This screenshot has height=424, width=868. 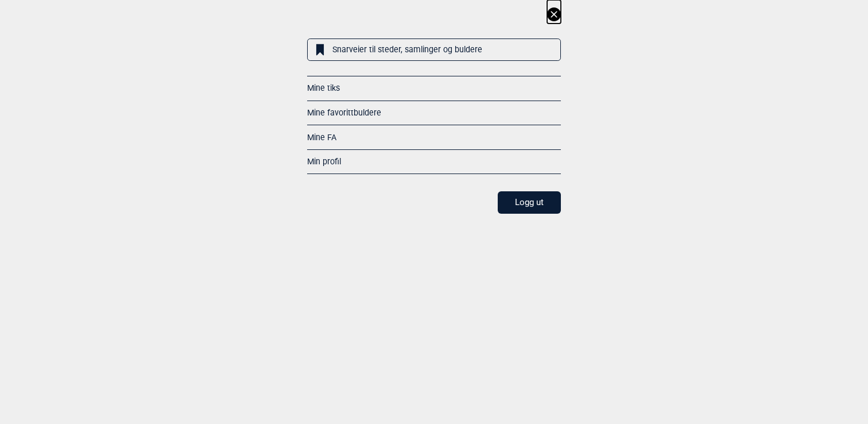 What do you see at coordinates (324, 162) in the screenshot?
I see `a: Min profil` at bounding box center [324, 162].